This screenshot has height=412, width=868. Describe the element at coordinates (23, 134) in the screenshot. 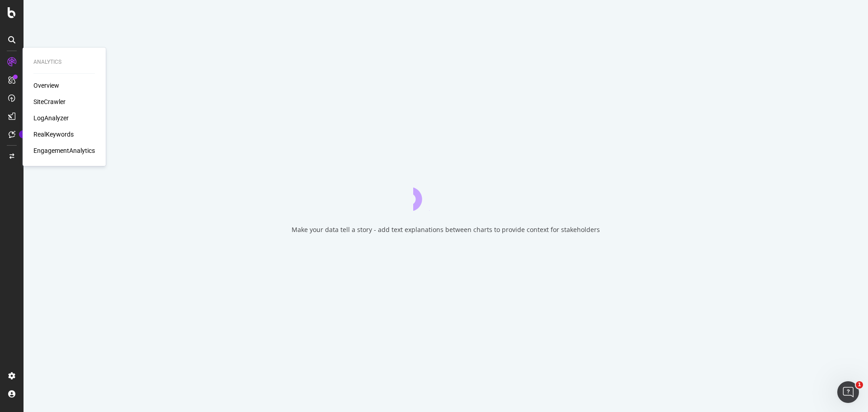

I see `div: Tooltip anchor` at that location.